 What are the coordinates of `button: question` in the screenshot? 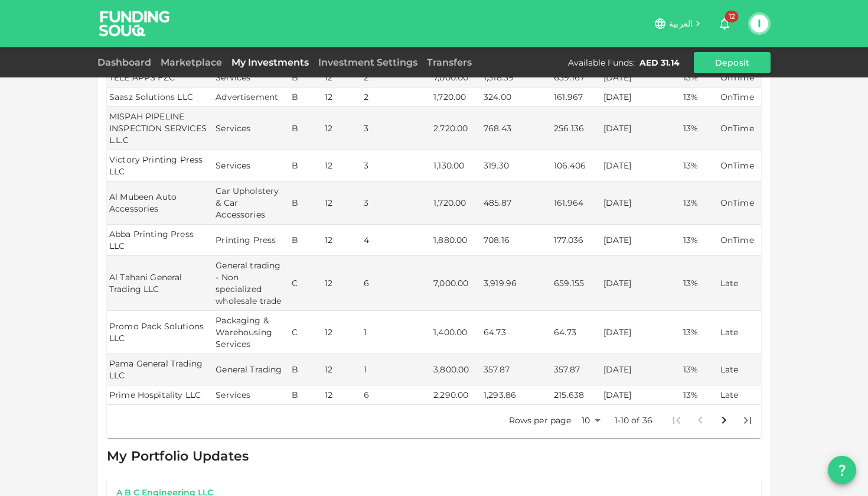 It's located at (842, 469).